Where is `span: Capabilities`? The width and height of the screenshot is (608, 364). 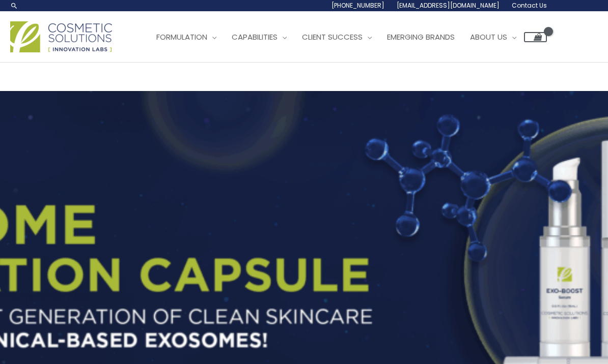 span: Capabilities is located at coordinates (255, 37).